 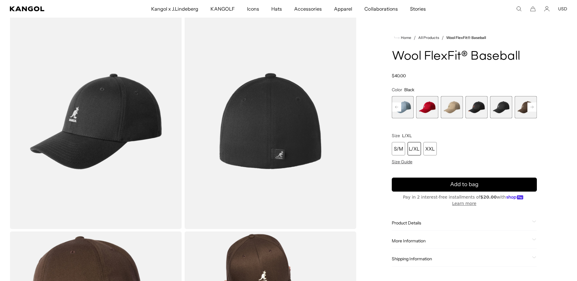 I want to click on label: Beluga Black, so click(x=476, y=107).